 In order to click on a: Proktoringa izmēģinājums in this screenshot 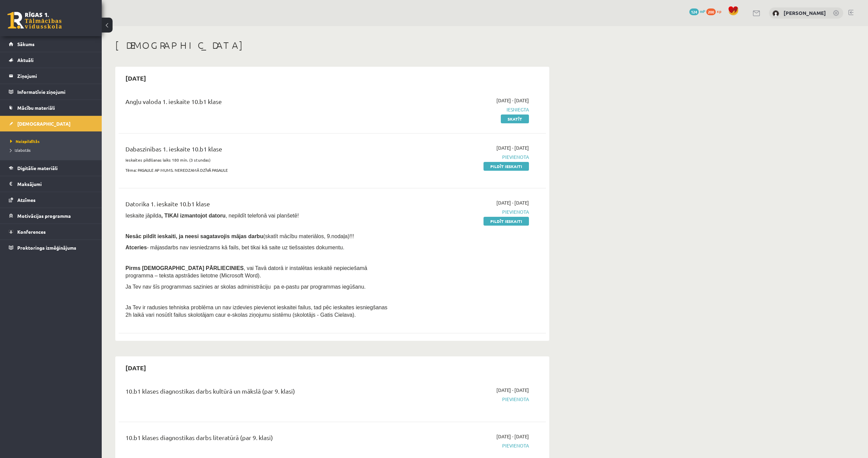, I will do `click(51, 247)`.